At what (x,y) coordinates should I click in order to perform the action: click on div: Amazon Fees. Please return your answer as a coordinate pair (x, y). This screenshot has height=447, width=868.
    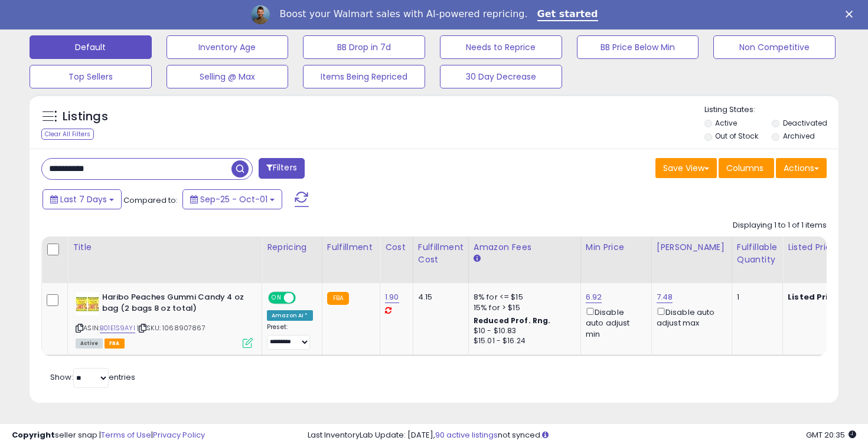
    Looking at the image, I should click on (524, 247).